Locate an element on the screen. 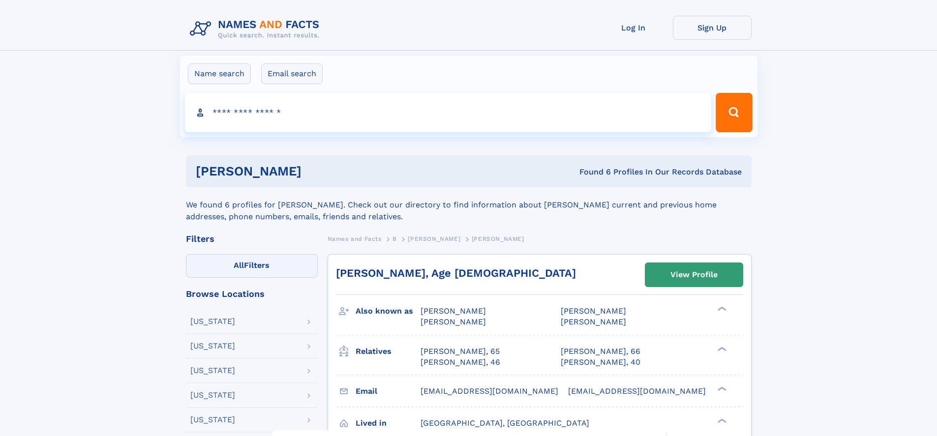 This screenshot has height=436, width=937. a: Sign Up is located at coordinates (712, 28).